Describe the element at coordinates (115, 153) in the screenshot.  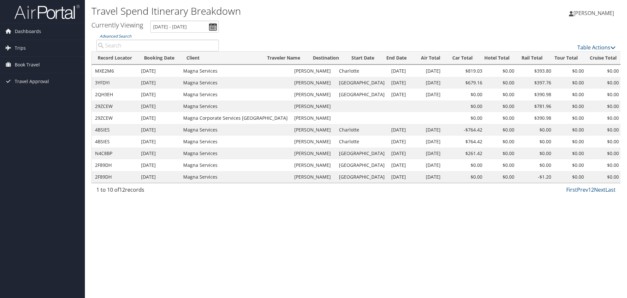
I see `td: N4C8BP` at that location.